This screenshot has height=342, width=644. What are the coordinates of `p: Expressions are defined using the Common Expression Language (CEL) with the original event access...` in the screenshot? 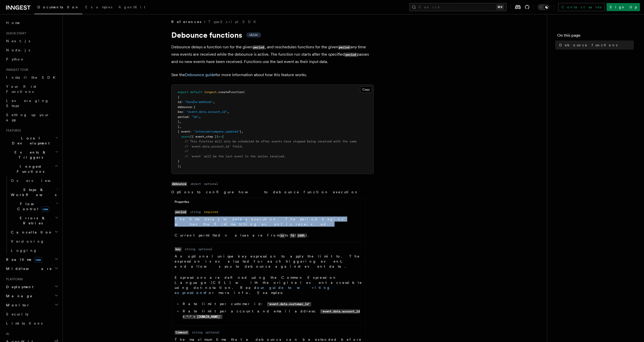 It's located at (269, 285).